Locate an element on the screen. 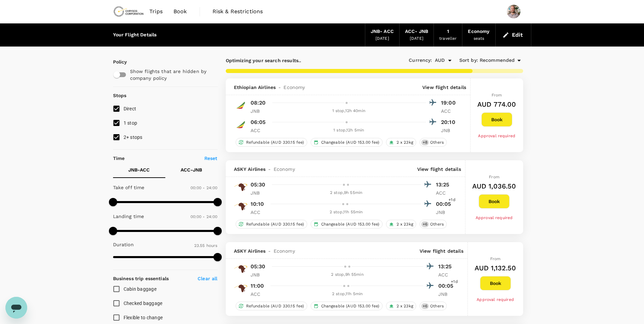  div: seats is located at coordinates (479, 39).